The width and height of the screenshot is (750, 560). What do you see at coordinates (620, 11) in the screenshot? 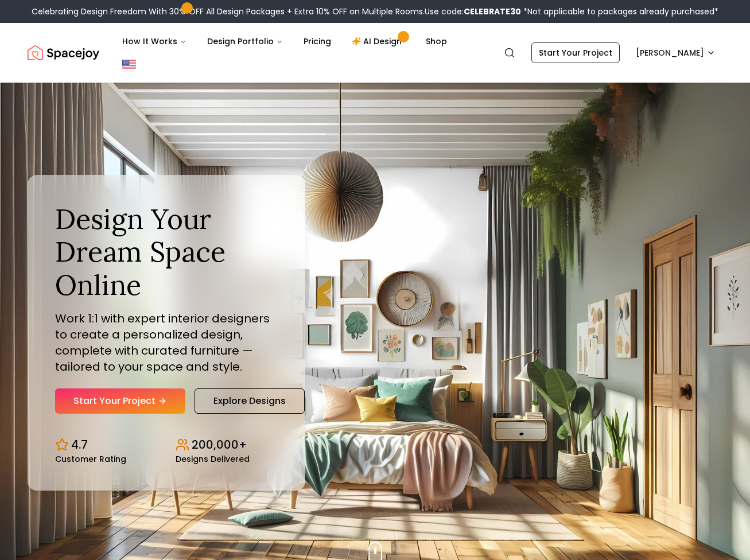
I see `span: *Not applicable to packages already purchased*` at bounding box center [620, 11].